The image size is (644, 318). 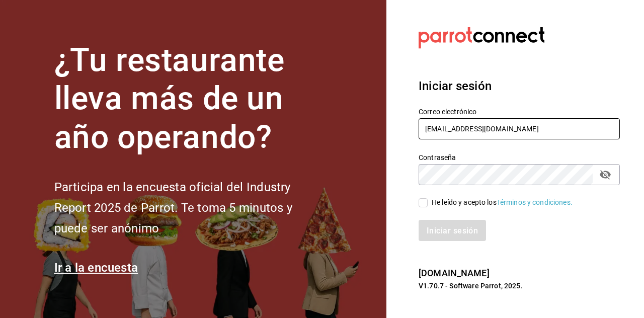 I want to click on button: campo de contraseña, so click(x=605, y=174).